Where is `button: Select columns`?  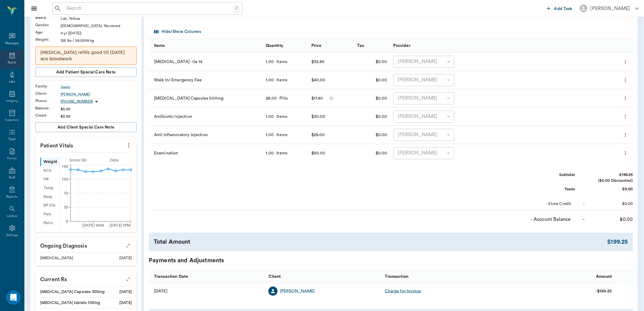
button: Select columns is located at coordinates (178, 32).